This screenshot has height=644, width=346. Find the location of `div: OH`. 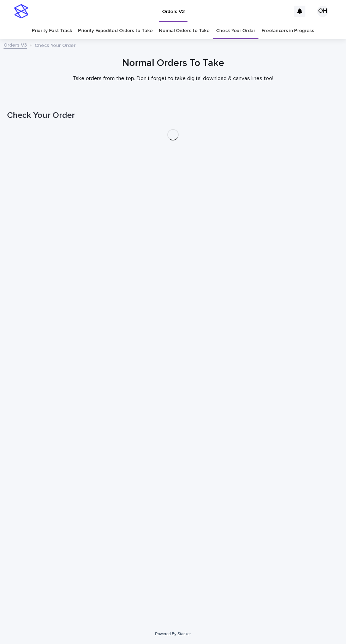

div: OH is located at coordinates (322, 12).